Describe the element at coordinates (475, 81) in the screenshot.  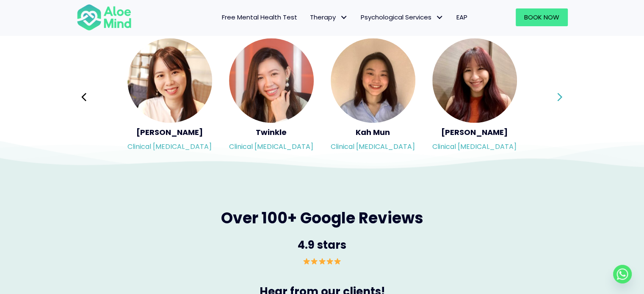
I see `img: <h5>Jean</h5><p>Clinical psychologist</p>` at that location.